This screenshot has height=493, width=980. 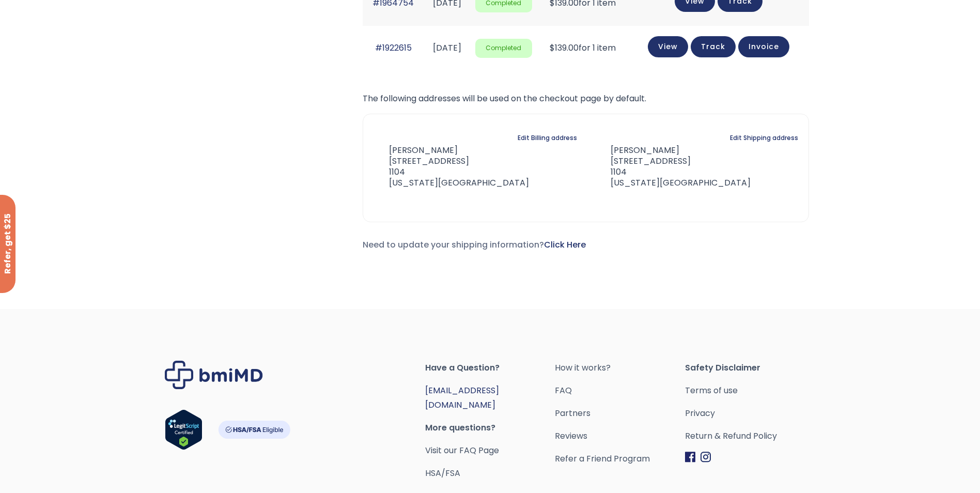 I want to click on a: Invoice, so click(x=764, y=47).